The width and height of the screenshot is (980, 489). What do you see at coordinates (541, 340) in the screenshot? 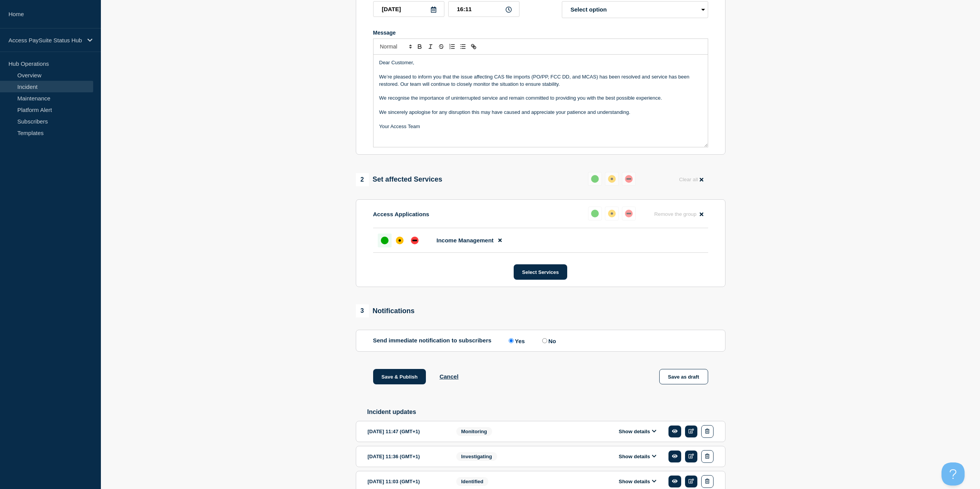
I see `div: Send immediate notification to subscribers` at bounding box center [541, 340].